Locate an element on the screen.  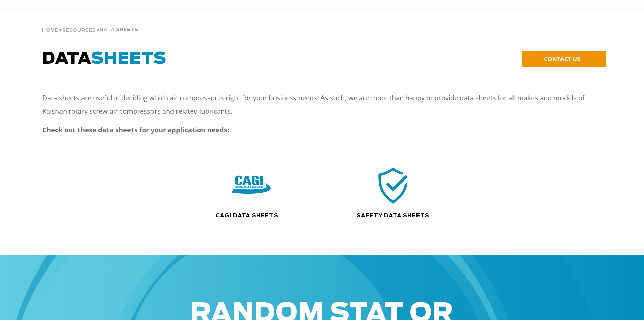
a: CAGI Data Sheets is located at coordinates (247, 215).